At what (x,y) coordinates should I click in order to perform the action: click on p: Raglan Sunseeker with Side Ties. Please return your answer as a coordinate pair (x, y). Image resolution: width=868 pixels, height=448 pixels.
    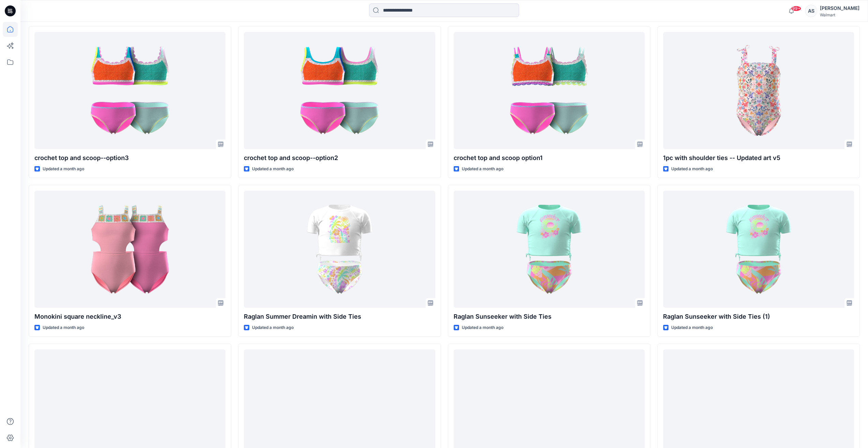
    Looking at the image, I should click on (550, 316).